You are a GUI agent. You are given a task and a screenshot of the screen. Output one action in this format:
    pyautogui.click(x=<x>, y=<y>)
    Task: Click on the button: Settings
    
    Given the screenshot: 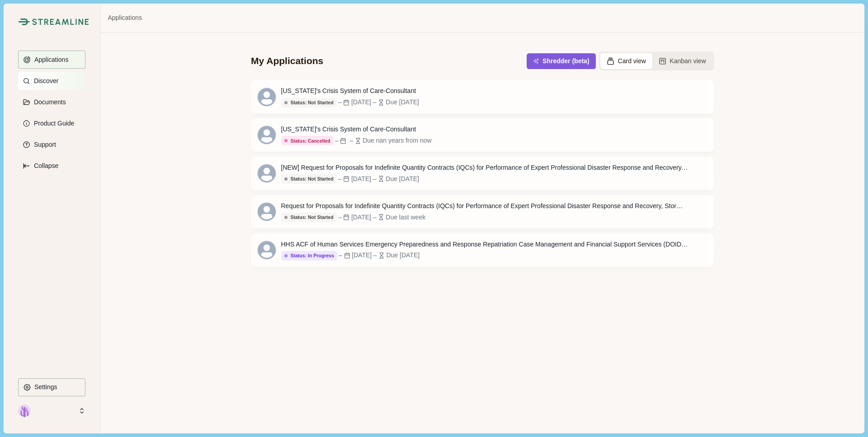 What is the action you would take?
    pyautogui.click(x=51, y=387)
    